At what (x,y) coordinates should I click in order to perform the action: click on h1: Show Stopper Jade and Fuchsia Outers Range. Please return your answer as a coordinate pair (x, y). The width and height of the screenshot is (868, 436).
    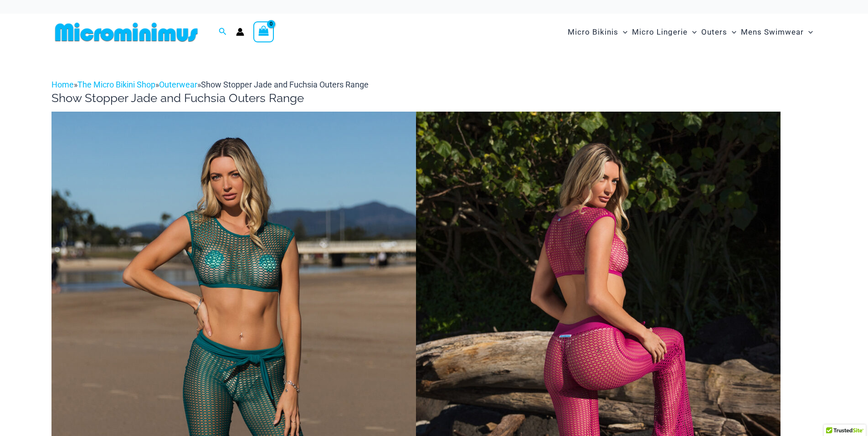
    Looking at the image, I should click on (434, 98).